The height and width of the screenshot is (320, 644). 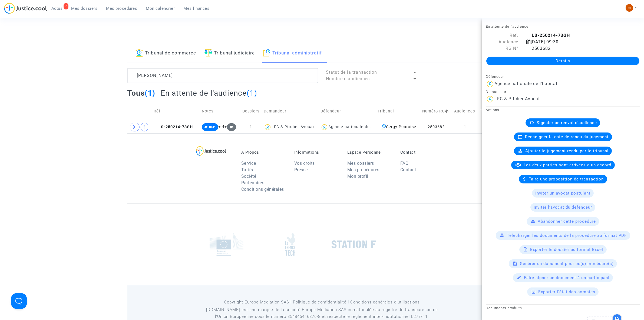 What do you see at coordinates (567, 137) in the screenshot?
I see `span: Renseigner la date de rendu du jugement` at bounding box center [567, 137].